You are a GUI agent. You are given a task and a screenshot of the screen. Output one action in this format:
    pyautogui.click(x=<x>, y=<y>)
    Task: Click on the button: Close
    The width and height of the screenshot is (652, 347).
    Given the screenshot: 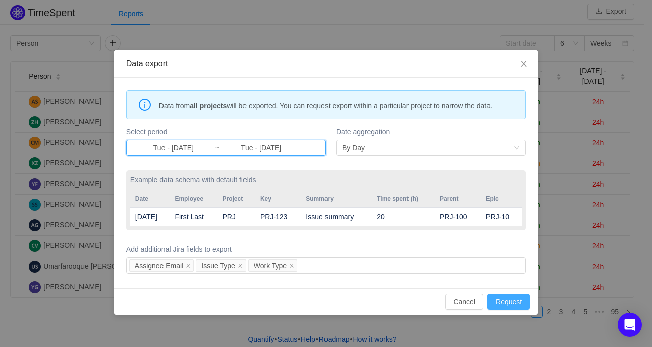 What is the action you would take?
    pyautogui.click(x=524, y=64)
    